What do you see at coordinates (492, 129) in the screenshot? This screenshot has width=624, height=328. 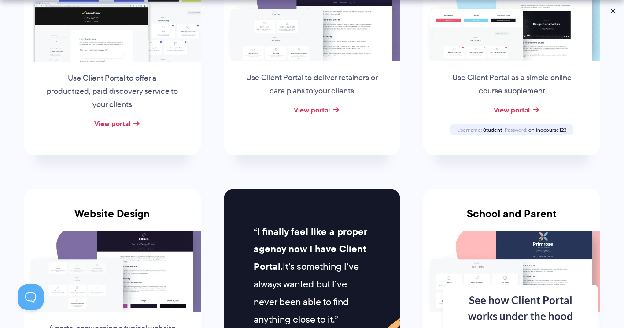 I see `span: Student` at bounding box center [492, 129].